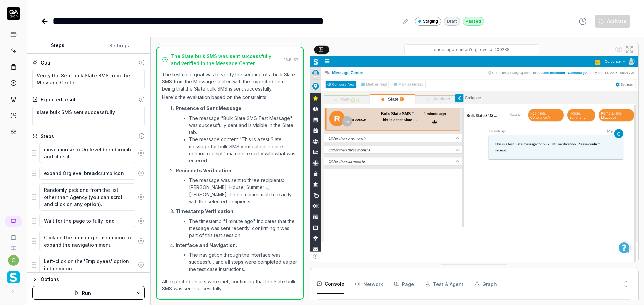  Describe the element at coordinates (46, 63) in the screenshot. I see `div: Goal` at that location.